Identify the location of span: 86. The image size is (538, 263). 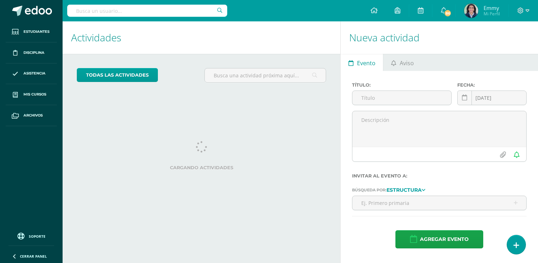
(448, 13).